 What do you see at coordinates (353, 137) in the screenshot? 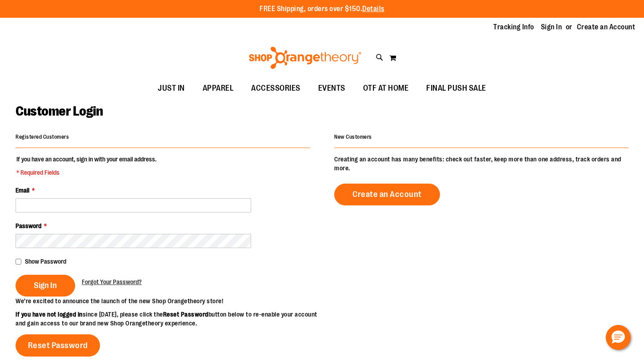
I see `strong: New Customers` at bounding box center [353, 137].